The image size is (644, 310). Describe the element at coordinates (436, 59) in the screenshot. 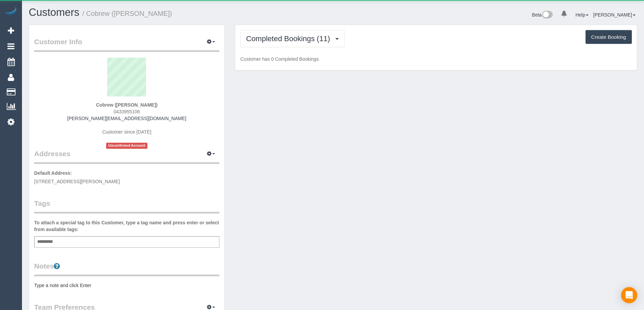

I see `p: Customer has 0 Completed Bookings` at that location.